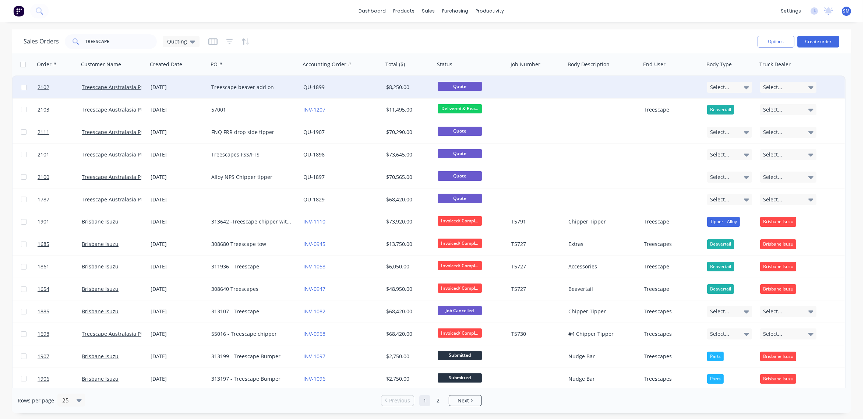 The width and height of the screenshot is (868, 419). I want to click on span: 2111, so click(43, 132).